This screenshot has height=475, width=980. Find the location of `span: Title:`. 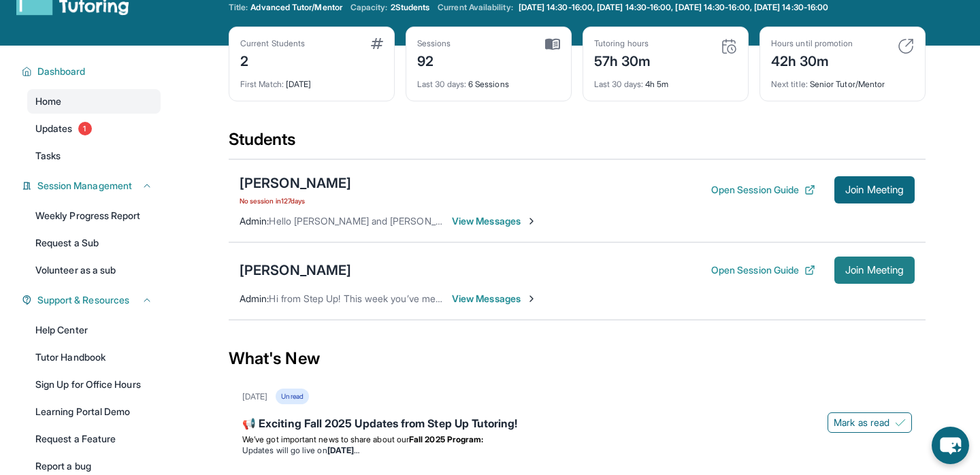

span: Title: is located at coordinates (238, 7).